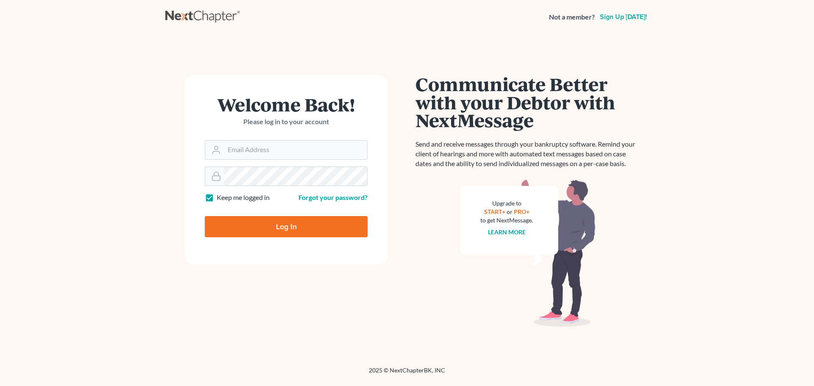 The height and width of the screenshot is (386, 814). I want to click on p: Please log in to your account, so click(286, 122).